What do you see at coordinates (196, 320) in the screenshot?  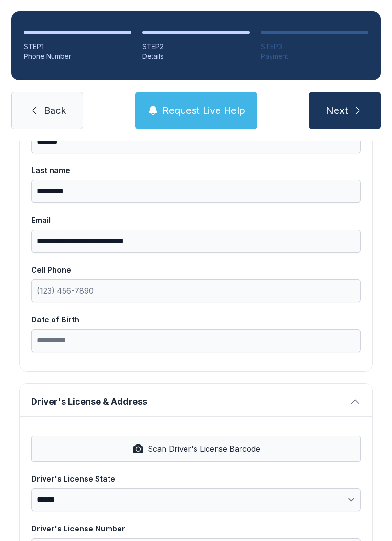 I see `div: Date of Birth` at bounding box center [196, 320].